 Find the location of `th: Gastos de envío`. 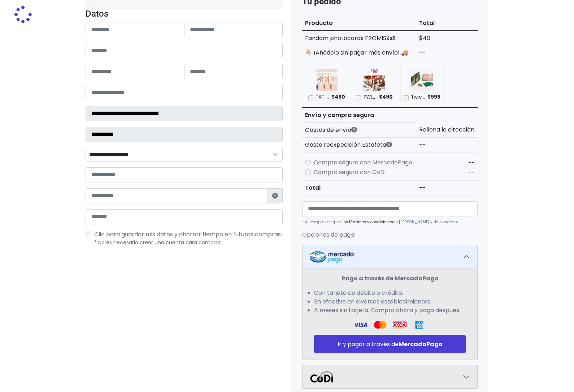

th: Gastos de envío is located at coordinates (359, 130).